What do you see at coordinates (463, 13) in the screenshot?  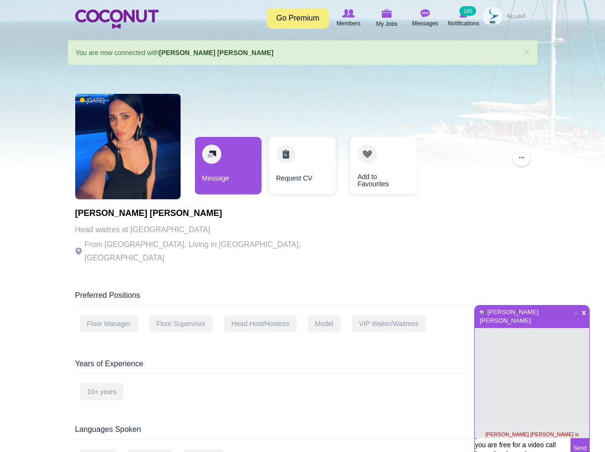 I see `img: Notifications` at bounding box center [463, 13].